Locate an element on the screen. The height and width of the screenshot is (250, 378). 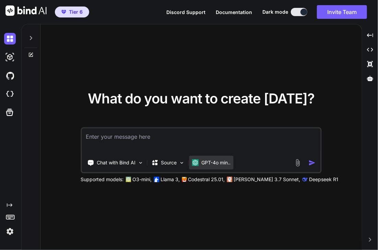
button: Invite Team is located at coordinates (342, 12).